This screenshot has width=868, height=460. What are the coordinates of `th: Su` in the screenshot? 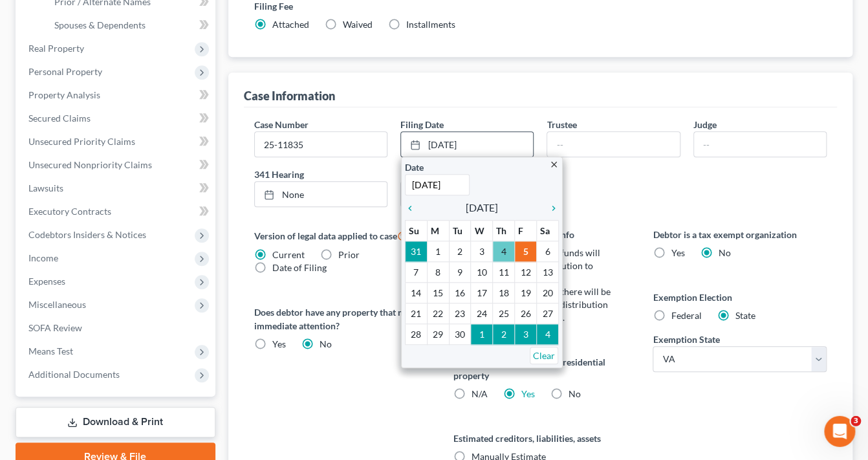 It's located at (416, 231).